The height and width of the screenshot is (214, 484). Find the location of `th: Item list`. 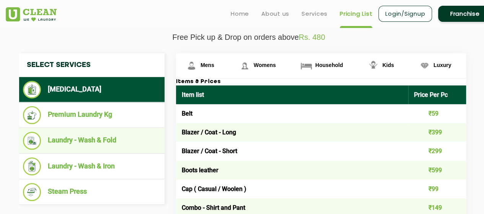

th: Item list is located at coordinates (292, 94).